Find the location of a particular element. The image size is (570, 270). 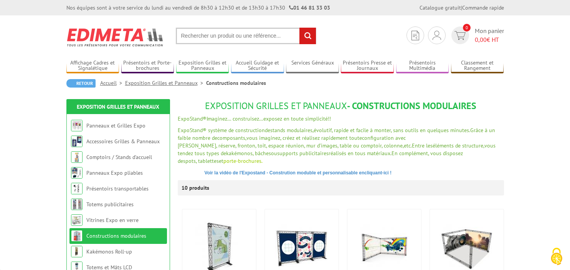

span: Entre les is located at coordinates (422, 145).